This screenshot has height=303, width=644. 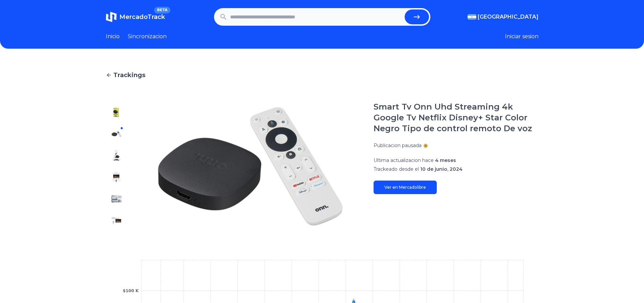 I want to click on a: MercadoTrackBETA, so click(x=135, y=17).